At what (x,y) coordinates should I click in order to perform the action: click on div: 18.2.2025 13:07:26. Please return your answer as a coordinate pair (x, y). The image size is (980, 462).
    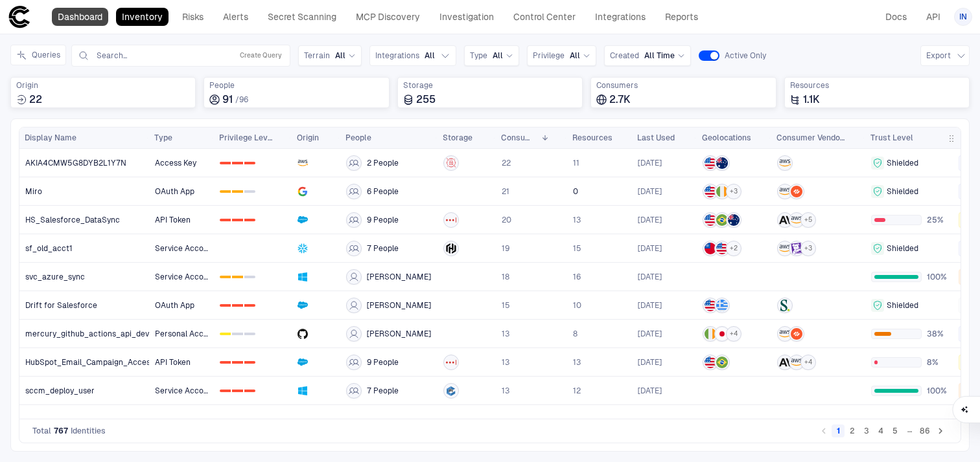
    Looking at the image, I should click on (650, 277).